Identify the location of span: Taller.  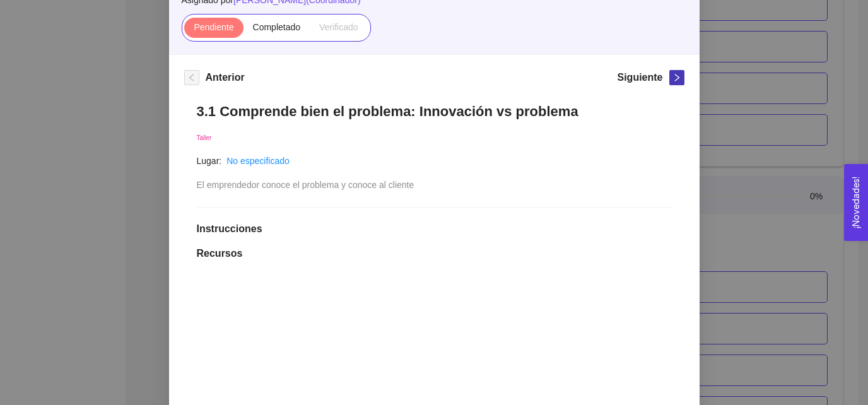
(205, 138).